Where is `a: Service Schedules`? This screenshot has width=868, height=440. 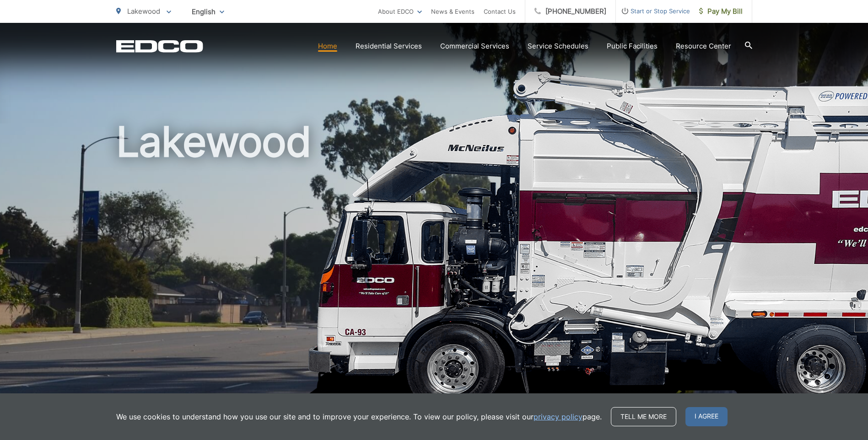 a: Service Schedules is located at coordinates (558, 46).